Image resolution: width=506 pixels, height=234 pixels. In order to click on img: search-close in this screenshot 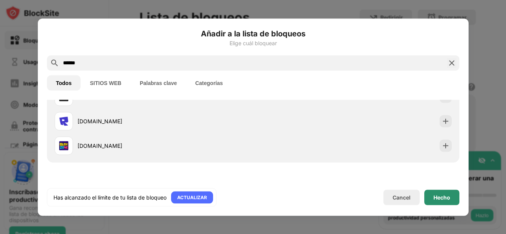, I will do `click(452, 63)`.